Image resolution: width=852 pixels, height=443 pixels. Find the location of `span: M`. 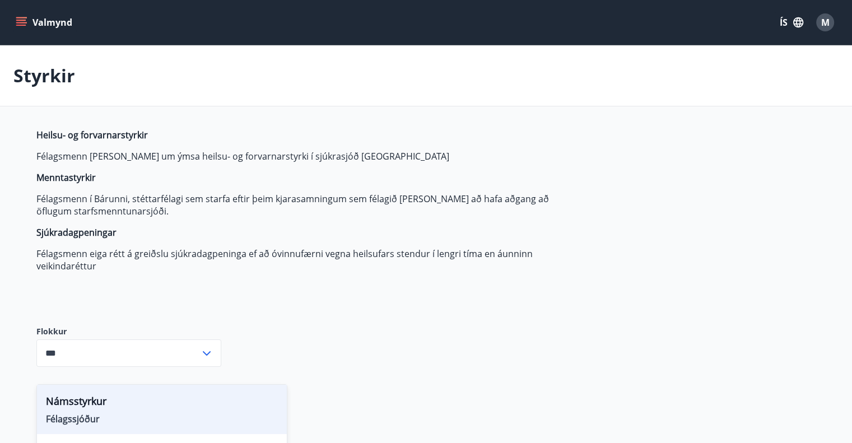

span: M is located at coordinates (825, 22).